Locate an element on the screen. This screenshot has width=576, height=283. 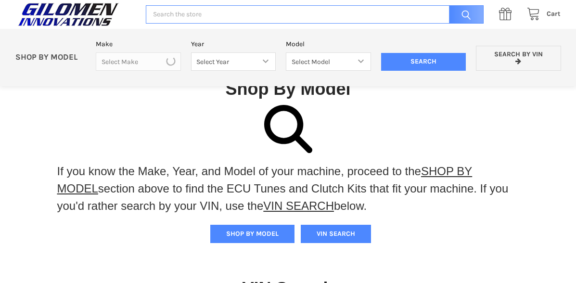
a: Search by VIN is located at coordinates (518, 58).